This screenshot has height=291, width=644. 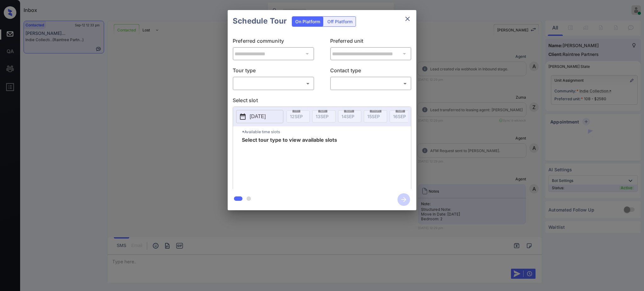 I want to click on div: Off Platform, so click(x=340, y=21).